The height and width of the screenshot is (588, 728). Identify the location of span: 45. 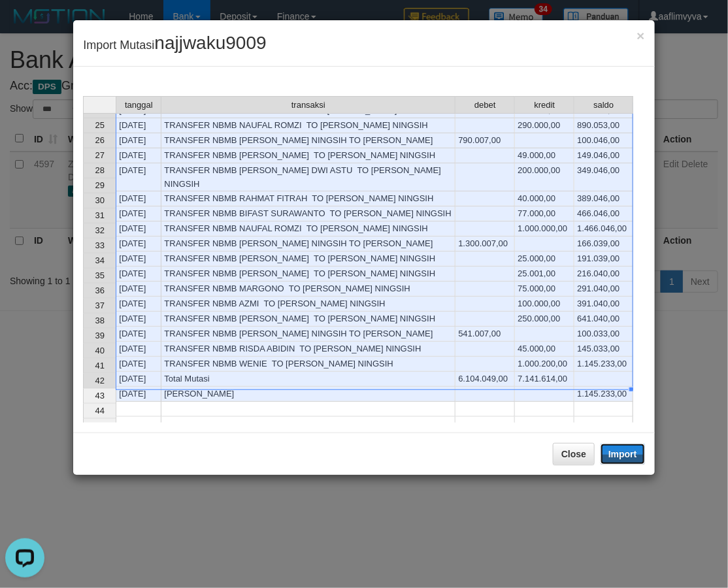
(100, 425).